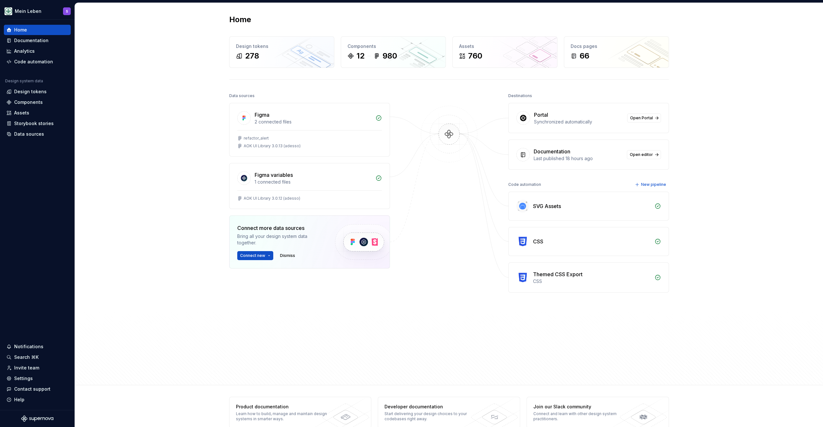 Image resolution: width=823 pixels, height=427 pixels. Describe the element at coordinates (641, 155) in the screenshot. I see `span: Open editor` at that location.